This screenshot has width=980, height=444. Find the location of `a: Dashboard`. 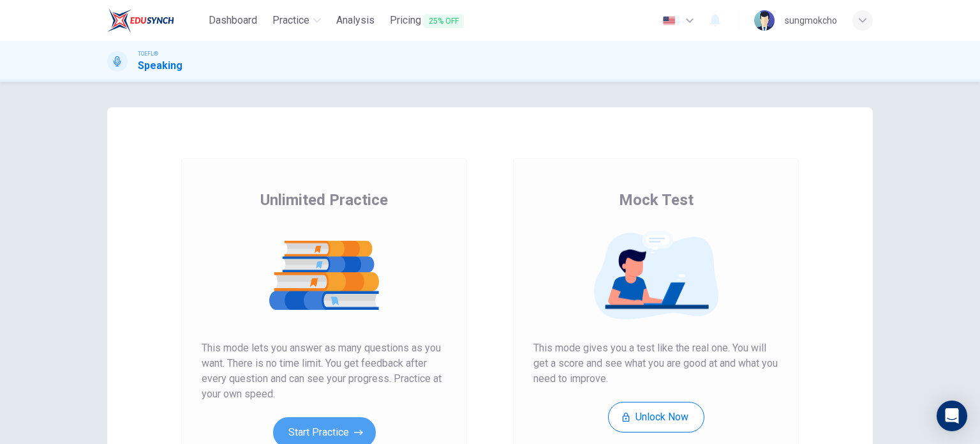

a: Dashboard is located at coordinates (233, 20).